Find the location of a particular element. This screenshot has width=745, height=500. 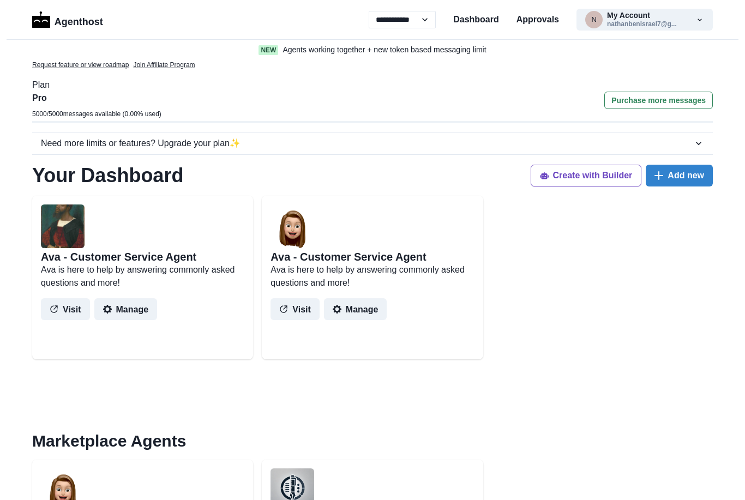

p: 5000 / 5000 messages available ( 0.00 % used) is located at coordinates (96, 114).